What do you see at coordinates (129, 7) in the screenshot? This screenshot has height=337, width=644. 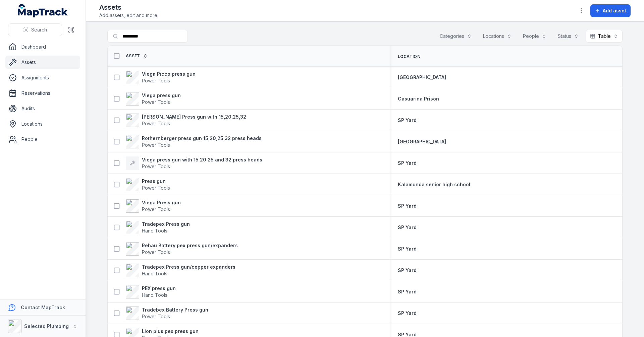 I see `h2: Assets` at bounding box center [129, 7].